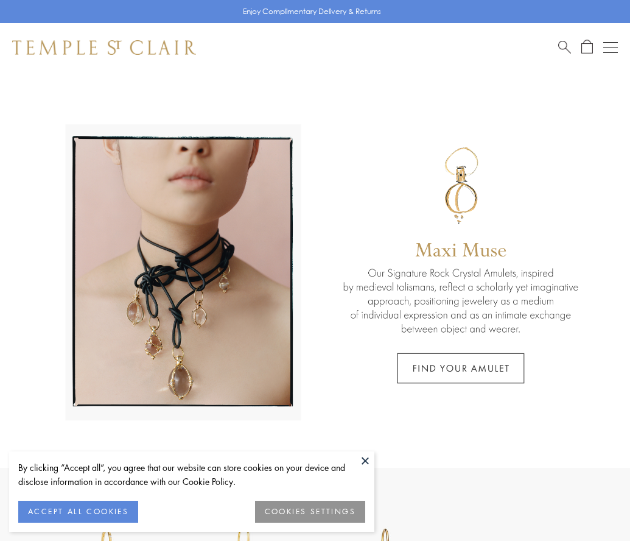  Describe the element at coordinates (587, 47) in the screenshot. I see `a: Open Shopping Bag` at that location.